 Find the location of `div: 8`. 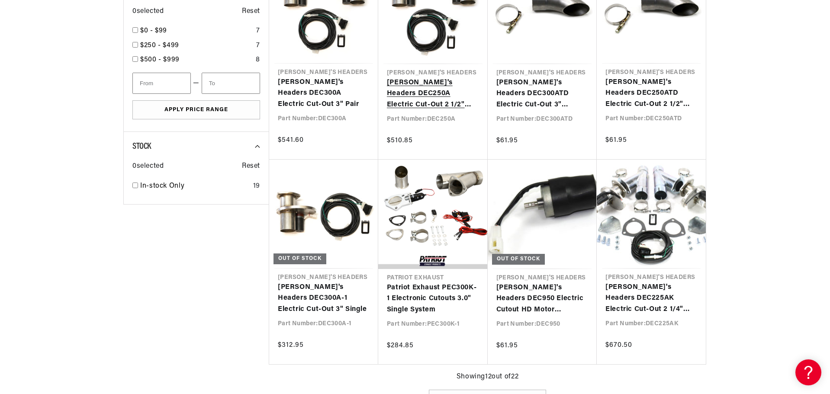

div: 8 is located at coordinates (258, 60).